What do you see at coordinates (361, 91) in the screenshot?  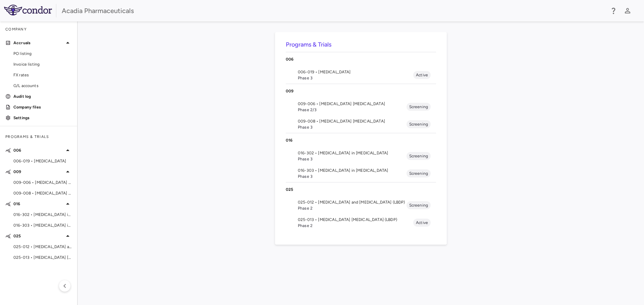 I see `div: 009` at bounding box center [361, 91].